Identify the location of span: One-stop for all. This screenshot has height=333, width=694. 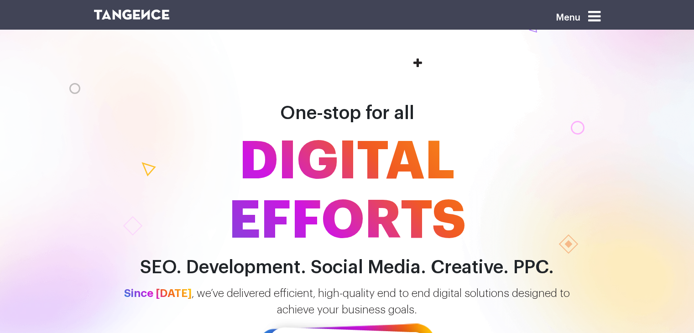
(347, 113).